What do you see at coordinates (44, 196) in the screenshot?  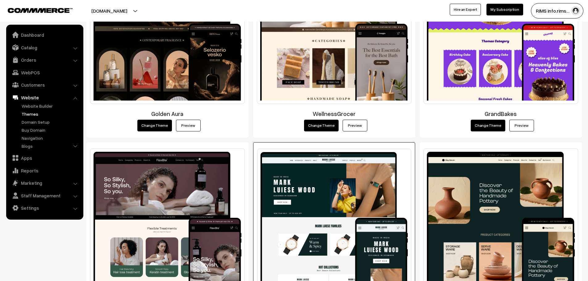 I see `a: Staff Management` at bounding box center [44, 196].